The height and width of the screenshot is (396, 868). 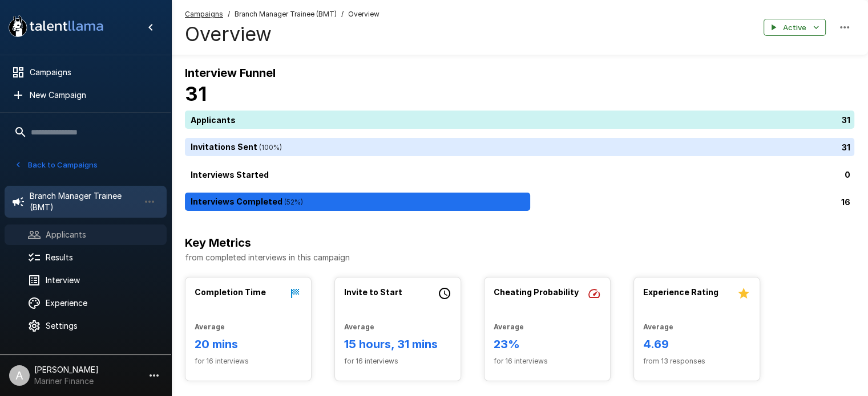 What do you see at coordinates (373, 292) in the screenshot?
I see `b: Invite to Start` at bounding box center [373, 292].